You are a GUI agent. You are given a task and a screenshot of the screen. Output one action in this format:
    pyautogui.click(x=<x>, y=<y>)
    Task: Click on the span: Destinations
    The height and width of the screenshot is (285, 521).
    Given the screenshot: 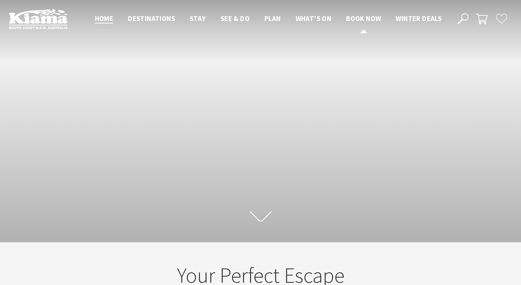 What is the action you would take?
    pyautogui.click(x=152, y=18)
    